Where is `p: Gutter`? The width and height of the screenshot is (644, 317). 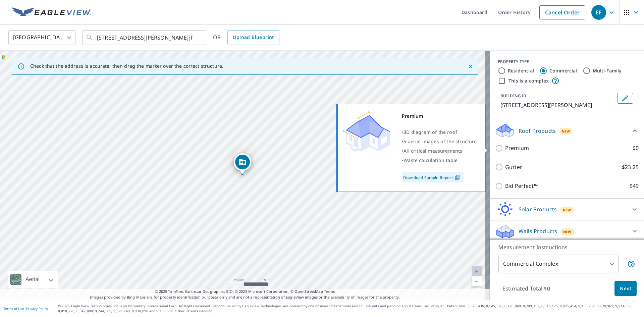
p: Gutter is located at coordinates (514, 167).